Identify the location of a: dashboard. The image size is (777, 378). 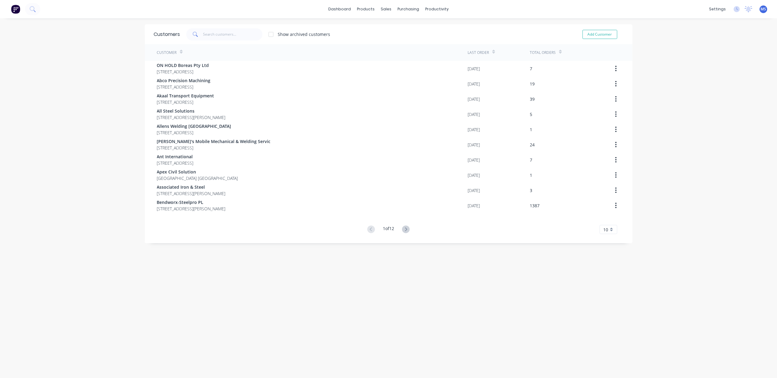
(339, 9).